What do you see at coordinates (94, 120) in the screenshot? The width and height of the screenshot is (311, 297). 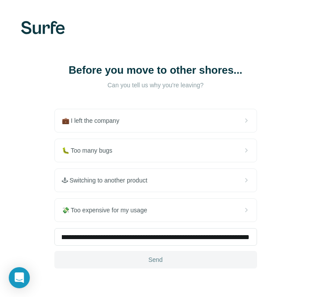 I see `span: 💼 I left the company` at bounding box center [94, 120].